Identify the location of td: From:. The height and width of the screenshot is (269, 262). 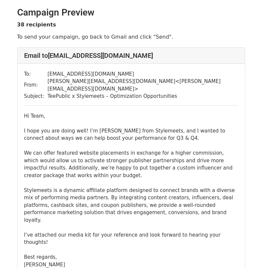
(36, 85).